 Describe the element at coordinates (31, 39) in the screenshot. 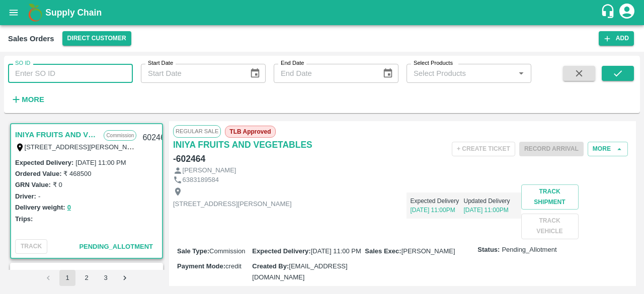

I see `div: Sales Orders` at that location.